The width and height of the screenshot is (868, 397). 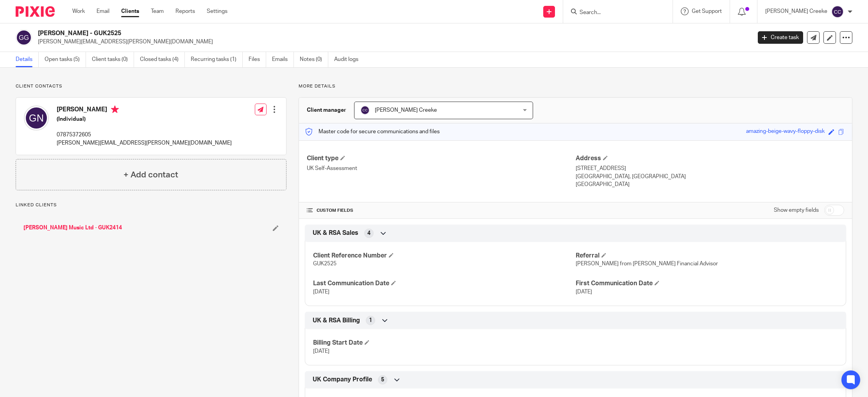 What do you see at coordinates (441, 168) in the screenshot?
I see `p: UK Self-Assessment` at bounding box center [441, 168].